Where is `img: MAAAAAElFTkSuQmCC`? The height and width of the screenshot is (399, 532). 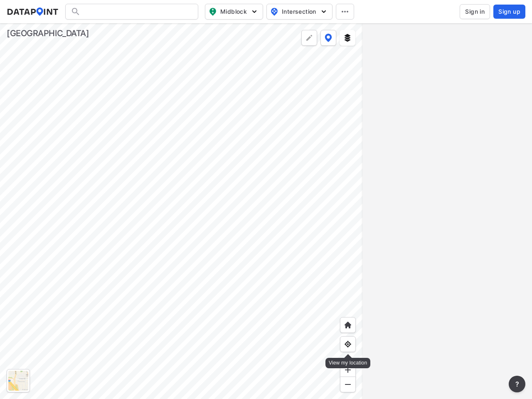
img: MAAAAAElFTkSuQmCC is located at coordinates (348, 384).